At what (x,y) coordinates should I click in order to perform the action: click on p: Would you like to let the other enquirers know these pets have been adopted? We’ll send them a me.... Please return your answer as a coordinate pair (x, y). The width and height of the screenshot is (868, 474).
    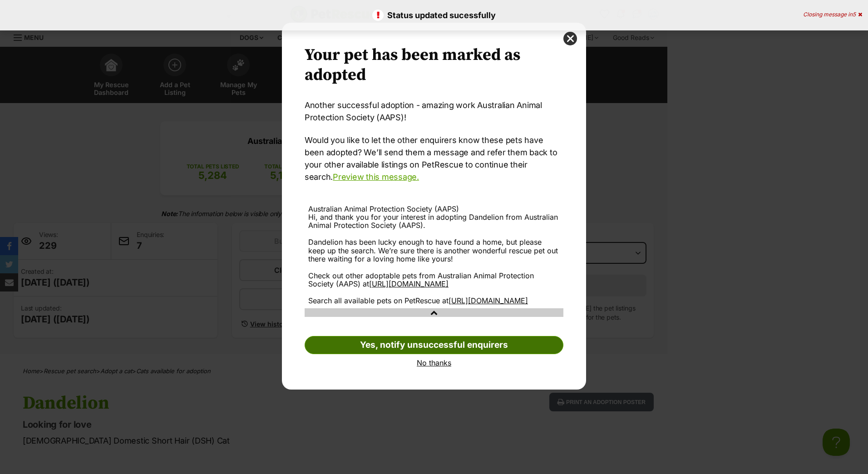
    Looking at the image, I should click on (434, 158).